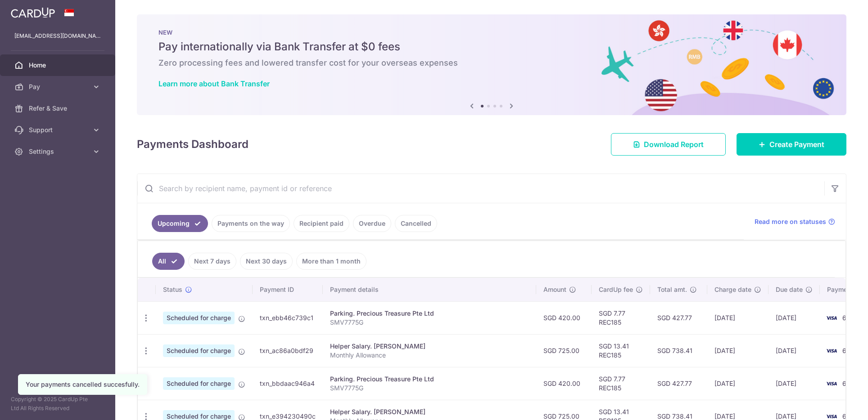 The image size is (868, 420). I want to click on td: SGD 738.41, so click(678, 350).